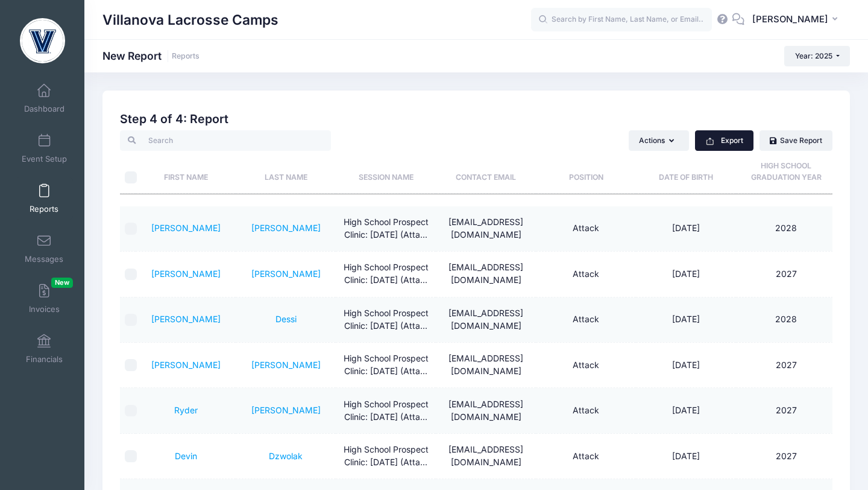 The image size is (868, 490). Describe the element at coordinates (44, 259) in the screenshot. I see `span: Messages` at that location.